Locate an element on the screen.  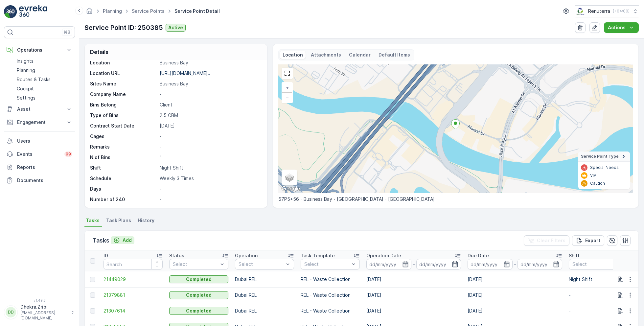
p: N.of Bins is located at coordinates (123, 157).